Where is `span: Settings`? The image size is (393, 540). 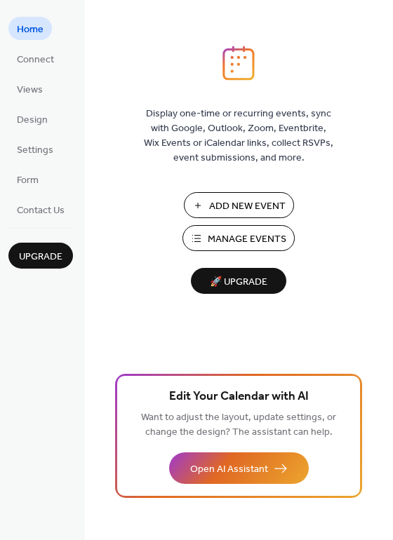 span: Settings is located at coordinates (35, 150).